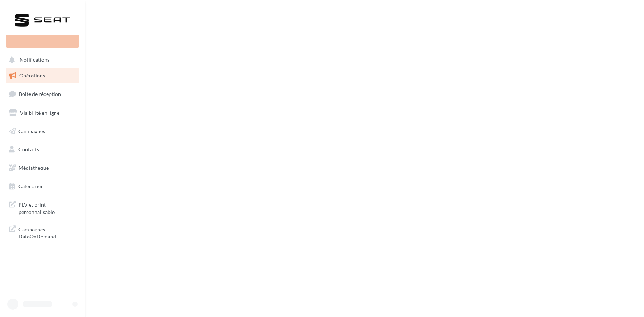 The height and width of the screenshot is (317, 644). I want to click on a: Campagnes, so click(42, 131).